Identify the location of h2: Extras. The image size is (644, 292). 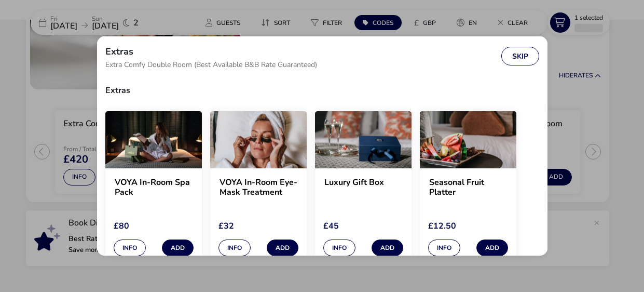
(120, 52).